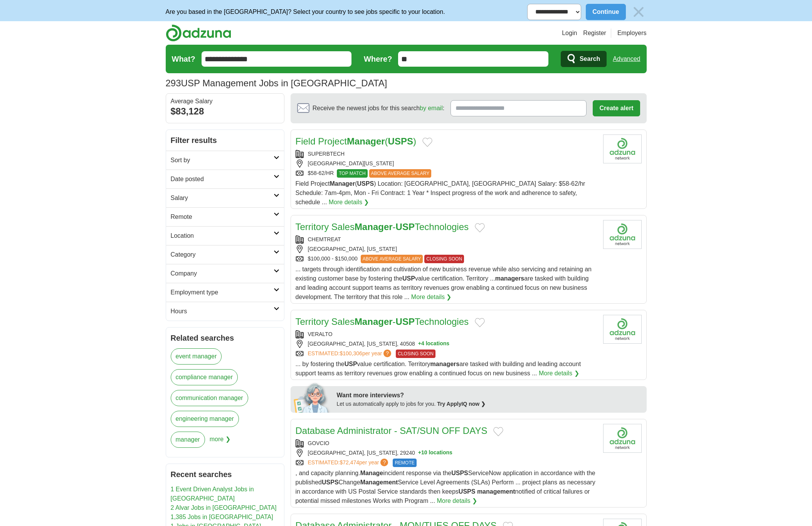 The width and height of the screenshot is (812, 526). Describe the element at coordinates (319, 443) in the screenshot. I see `a: GOVCIO` at that location.